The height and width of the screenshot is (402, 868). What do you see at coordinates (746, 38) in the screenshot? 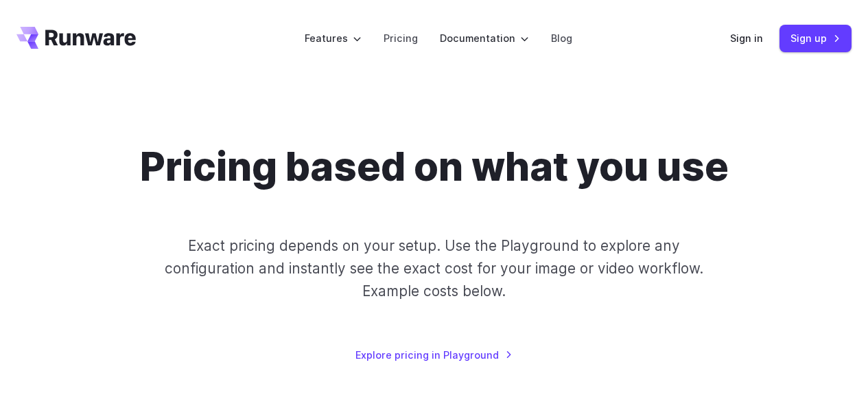
I see `a: Sign in` at bounding box center [746, 38].